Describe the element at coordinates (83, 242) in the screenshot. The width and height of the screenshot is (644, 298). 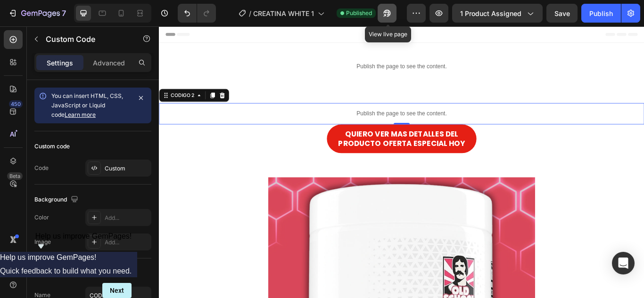
I see `button: Show survey - Help us improve GemPages!` at that location.